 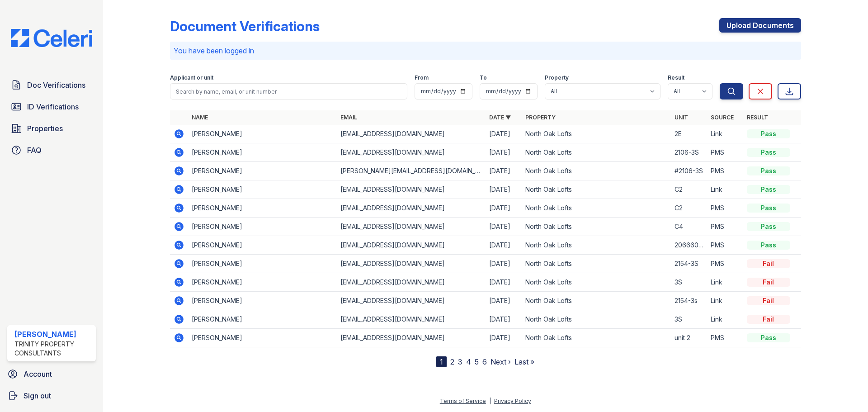 What do you see at coordinates (689, 264) in the screenshot?
I see `td: 2154-3S` at bounding box center [689, 264].